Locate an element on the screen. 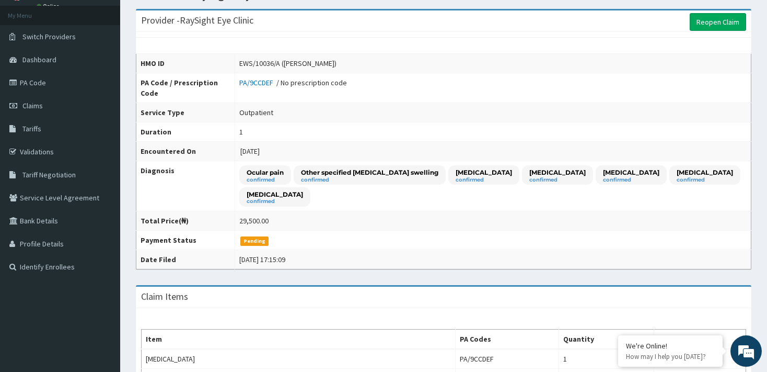 The width and height of the screenshot is (767, 372). a: Reopen Claim is located at coordinates (718, 22).